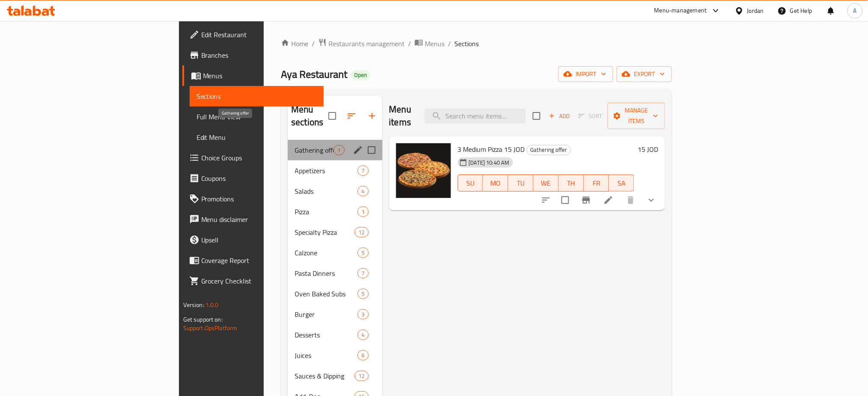 This screenshot has width=868, height=396. Describe the element at coordinates (212, 305) in the screenshot. I see `span: 1.0.0` at that location.